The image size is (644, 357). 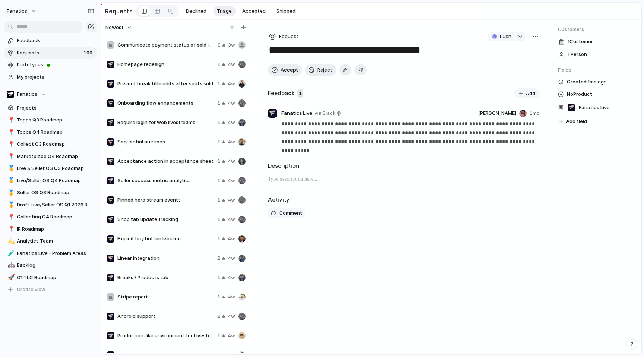 What do you see at coordinates (288, 36) in the screenshot?
I see `span: Request` at bounding box center [288, 36].